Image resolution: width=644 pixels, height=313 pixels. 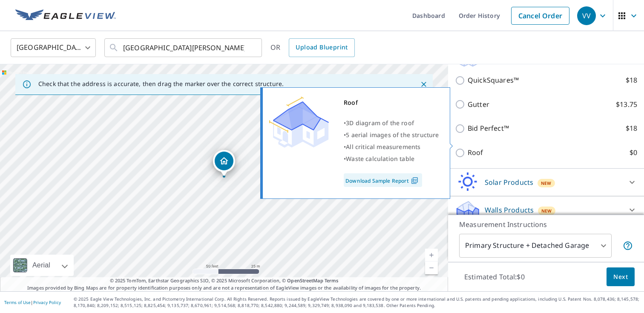 I want to click on img: EV Logo, so click(x=66, y=16).